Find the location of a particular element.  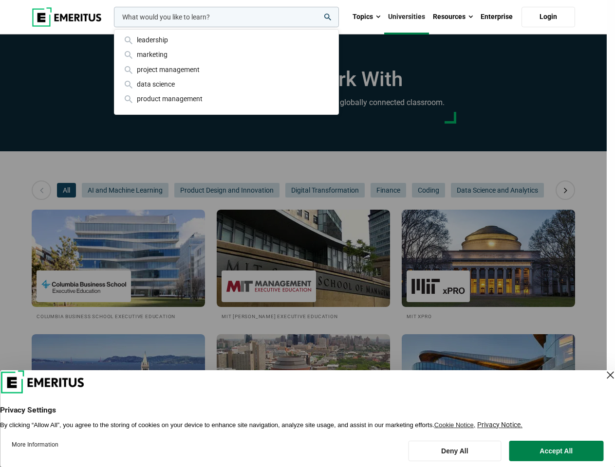

a: Login is located at coordinates (548, 17).